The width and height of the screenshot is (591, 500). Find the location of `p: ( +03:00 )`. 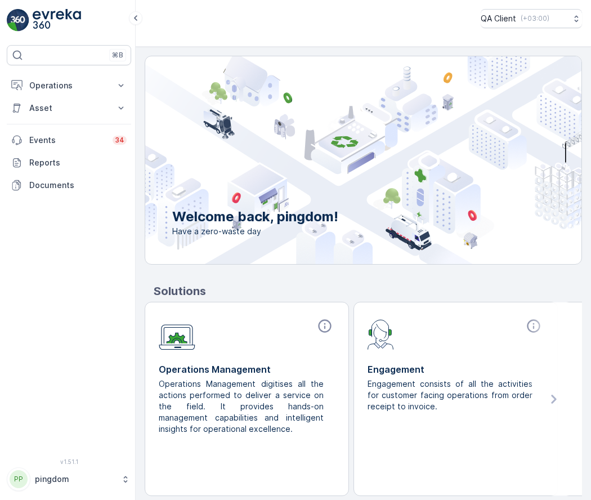

p: ( +03:00 ) is located at coordinates (534, 19).